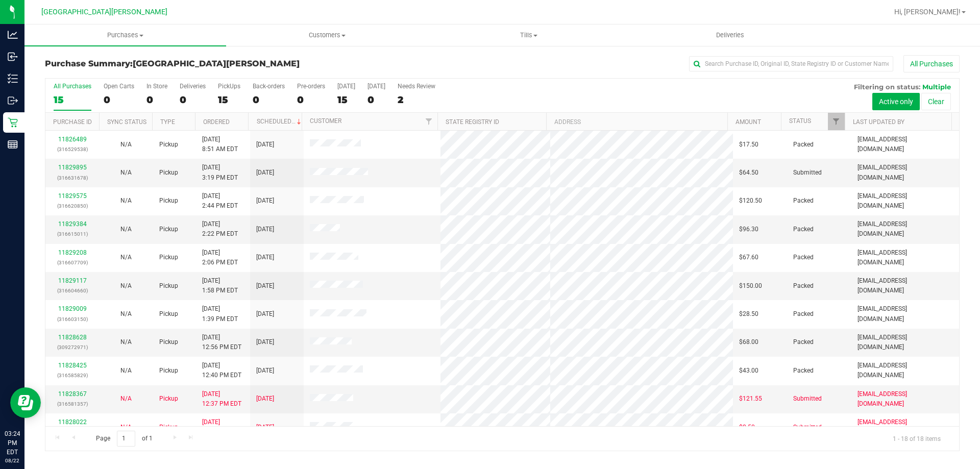 Image resolution: width=980 pixels, height=469 pixels. I want to click on p: (316581357), so click(72, 404).